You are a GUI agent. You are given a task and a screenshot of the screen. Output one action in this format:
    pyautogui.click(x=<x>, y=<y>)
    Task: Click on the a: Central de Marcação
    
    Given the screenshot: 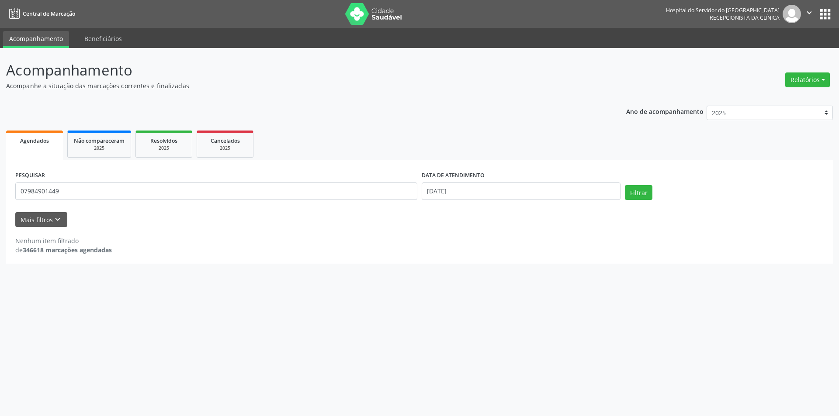 What is the action you would take?
    pyautogui.click(x=41, y=14)
    